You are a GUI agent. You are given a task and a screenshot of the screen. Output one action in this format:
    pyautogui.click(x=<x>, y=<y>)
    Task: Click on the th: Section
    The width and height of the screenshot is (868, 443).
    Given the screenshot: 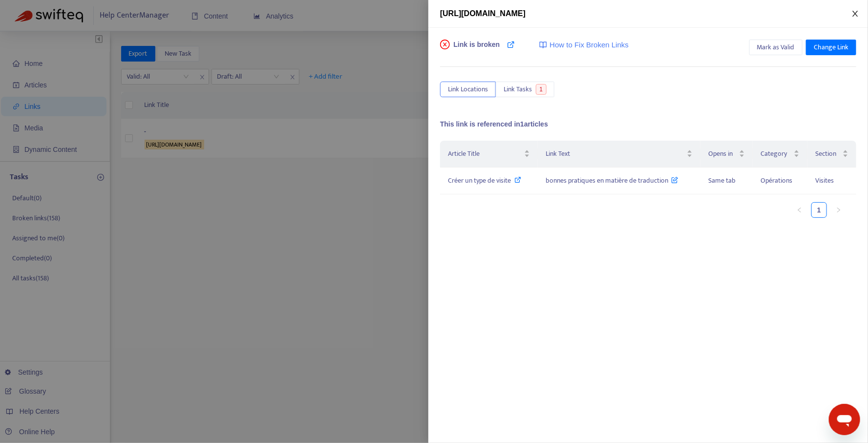 What is the action you would take?
    pyautogui.click(x=832, y=154)
    